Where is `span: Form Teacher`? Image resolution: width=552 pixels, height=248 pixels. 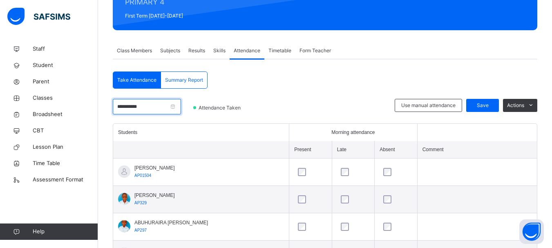 span: Form Teacher is located at coordinates (315, 51).